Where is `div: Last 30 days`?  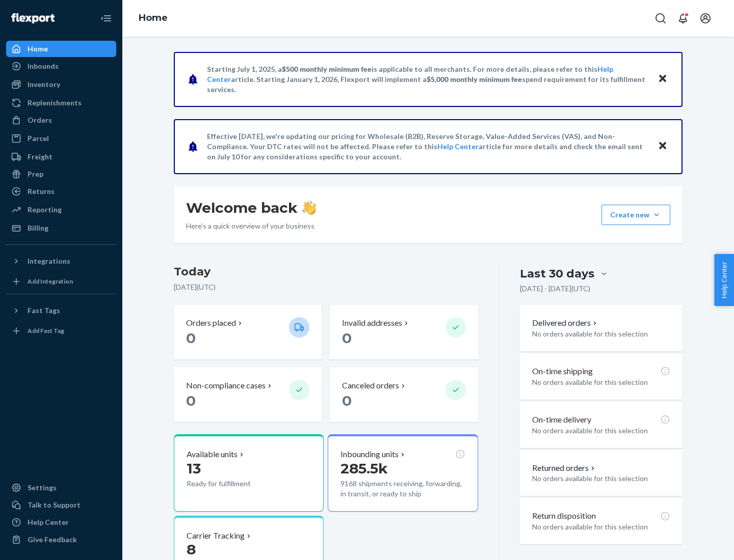
div: Last 30 days is located at coordinates (557, 274).